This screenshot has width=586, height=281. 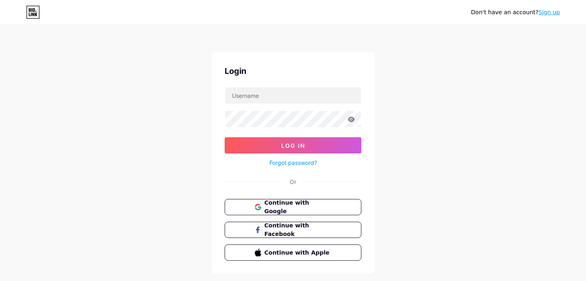 I want to click on a: Continue with Google, so click(x=293, y=207).